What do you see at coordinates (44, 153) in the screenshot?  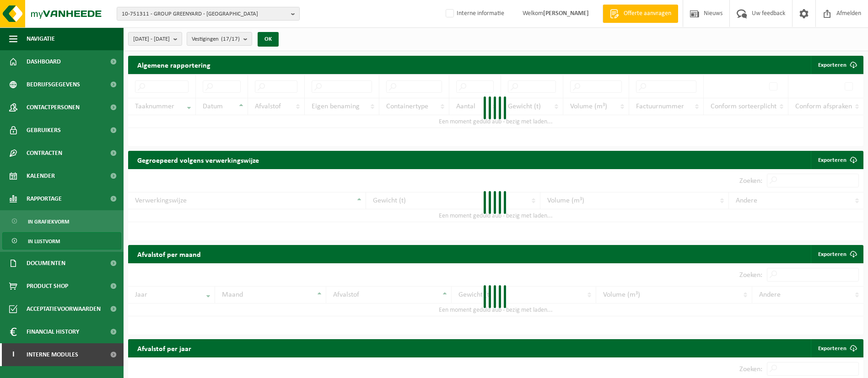 I see `span: Contracten` at bounding box center [44, 153].